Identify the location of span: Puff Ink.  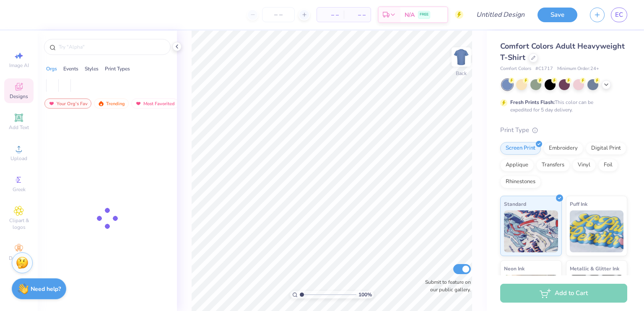
(579, 204).